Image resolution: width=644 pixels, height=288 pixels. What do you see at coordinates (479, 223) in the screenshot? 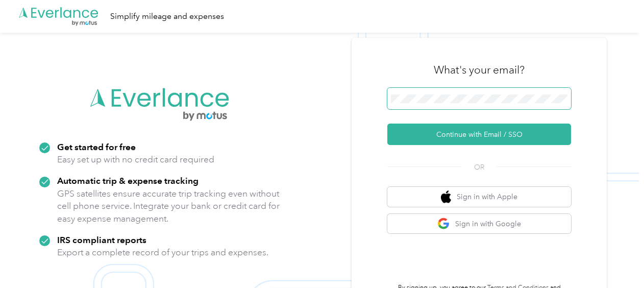
I see `button: google logoSign in with Google` at bounding box center [479, 223].